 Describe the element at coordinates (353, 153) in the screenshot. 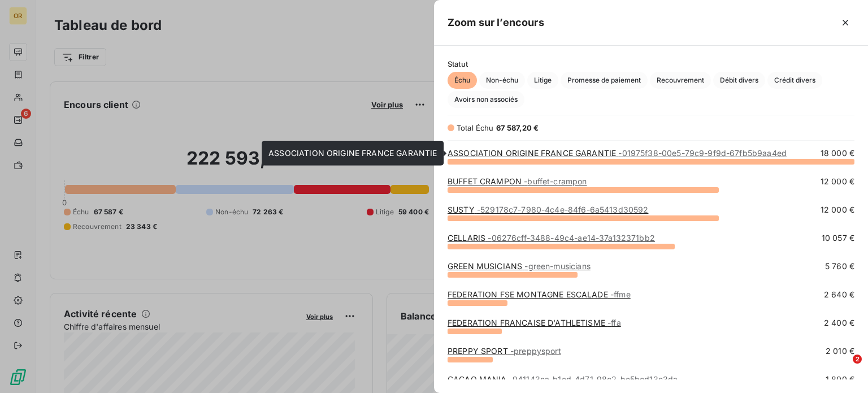

I see `span: ASSOCIATION ORIGINE FRANCE GARANTIE` at that location.